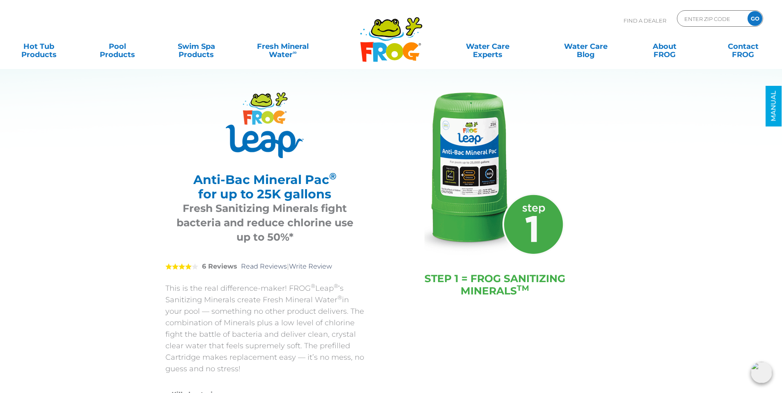 This screenshot has height=393, width=782. Describe the element at coordinates (265, 222) in the screenshot. I see `h3: Fresh Sanitizing Minerals fight bacteria and reduce chlorine use up to 50%*` at that location.